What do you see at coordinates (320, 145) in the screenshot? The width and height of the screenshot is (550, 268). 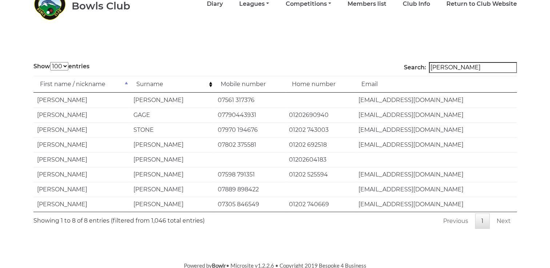 I see `td: 01202 692518` at bounding box center [320, 145].